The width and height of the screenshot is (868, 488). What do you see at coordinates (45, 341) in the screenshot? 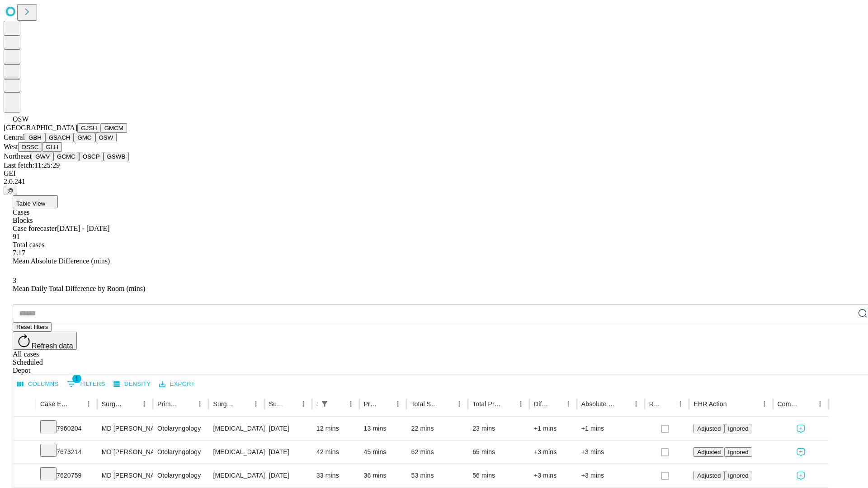
I see `button: Refresh data` at bounding box center [45, 341].